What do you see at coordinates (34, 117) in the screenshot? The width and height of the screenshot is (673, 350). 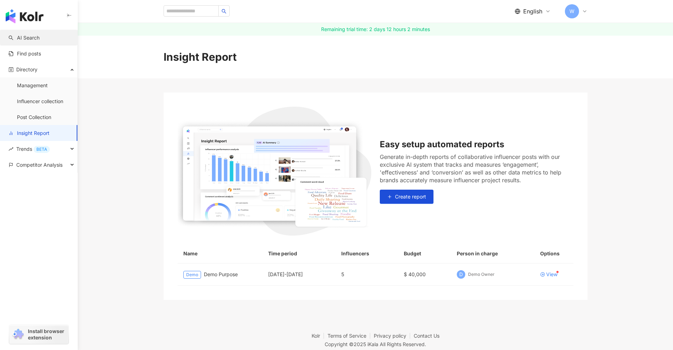 I see `a: Post Collection` at bounding box center [34, 117].